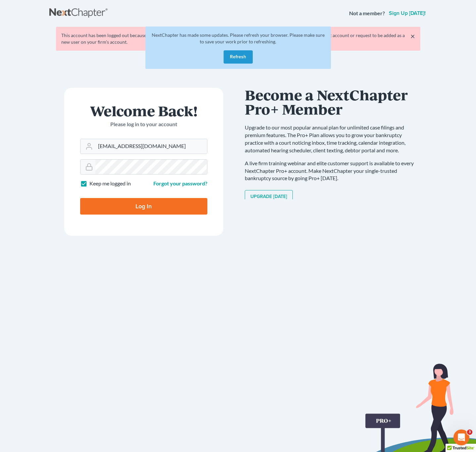 The height and width of the screenshot is (452, 476). What do you see at coordinates (144, 124) in the screenshot?
I see `p: Please log in to your account` at bounding box center [144, 124].